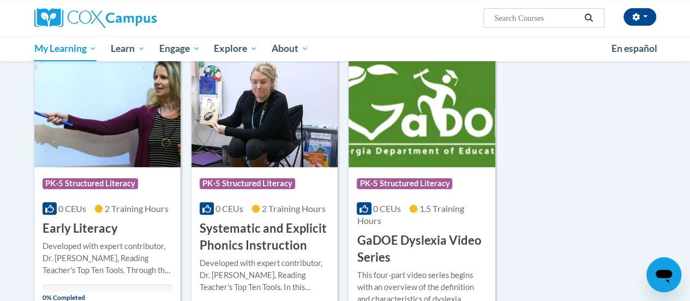  I want to click on a: Cox Campus, so click(133, 18).